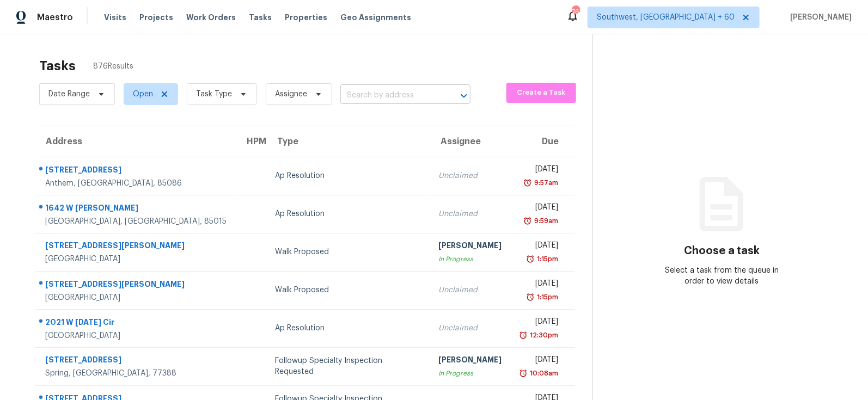  What do you see at coordinates (545, 221) in the screenshot?
I see `div: 9:59am` at bounding box center [545, 221].